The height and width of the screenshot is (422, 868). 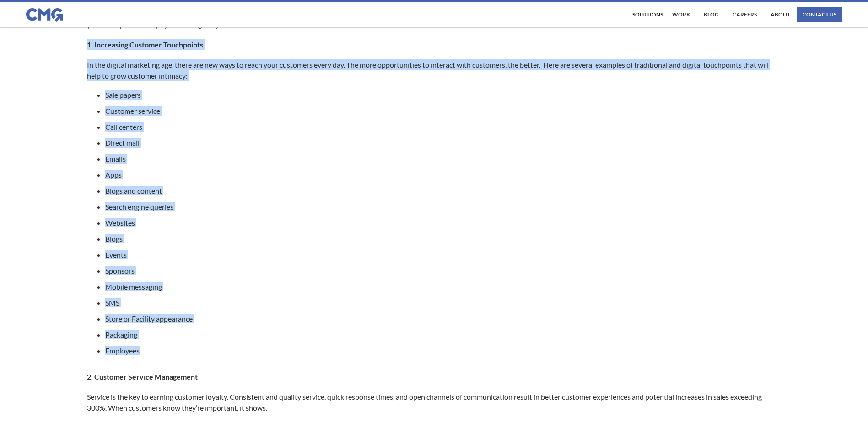 I want to click on li: Blogs and content, so click(x=439, y=191).